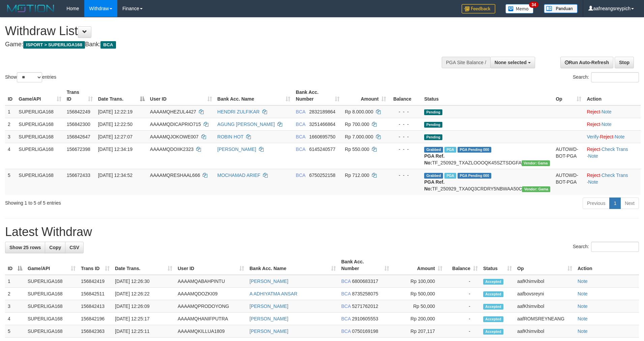  I want to click on td: 1, so click(10, 112).